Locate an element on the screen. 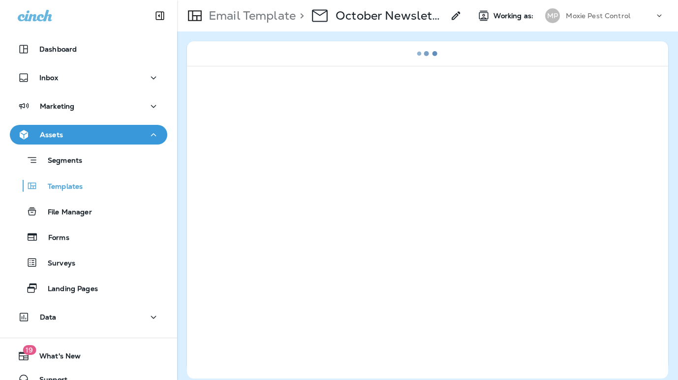 The width and height of the screenshot is (678, 380). p: Marketing is located at coordinates (57, 106).